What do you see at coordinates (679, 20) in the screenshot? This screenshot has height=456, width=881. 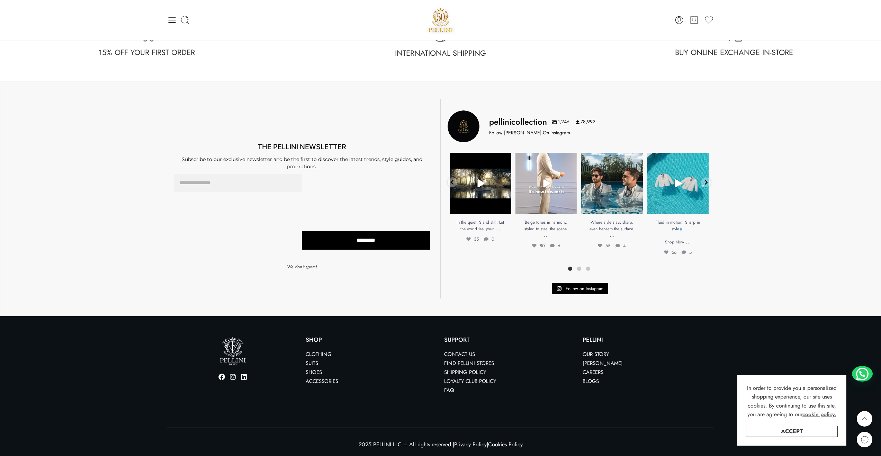 I see `a: Login / Register` at bounding box center [679, 20].